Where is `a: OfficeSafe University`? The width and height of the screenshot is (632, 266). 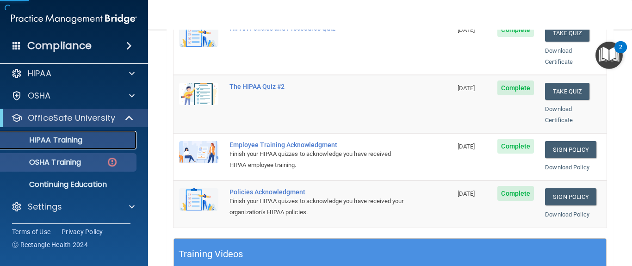 a: OfficeSafe University is located at coordinates (73, 118).